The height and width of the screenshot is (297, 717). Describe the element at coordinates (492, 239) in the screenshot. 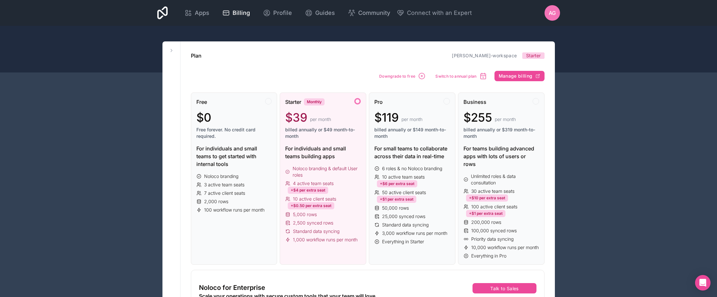

I see `span: Priority data syncing` at that location.